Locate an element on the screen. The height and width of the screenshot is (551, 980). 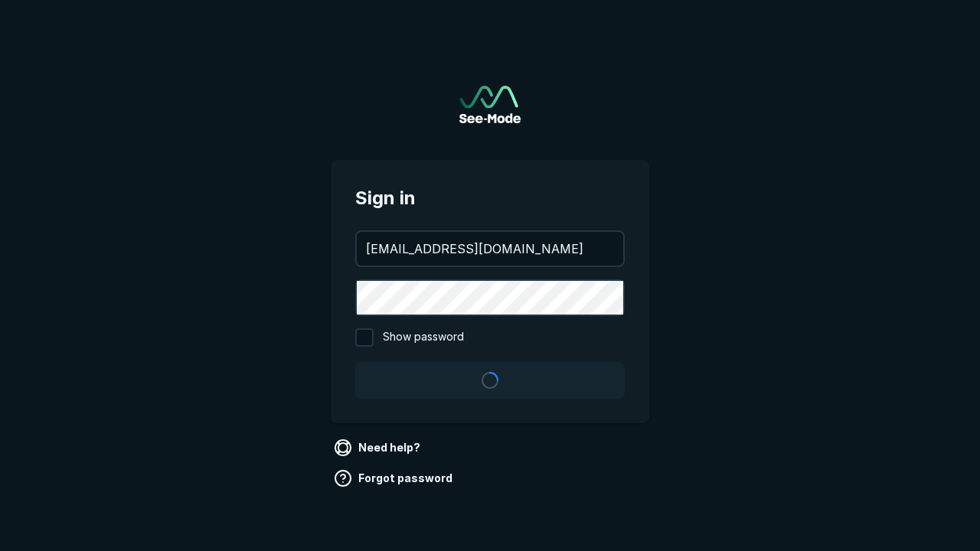
span: Sign in is located at coordinates (490, 198).